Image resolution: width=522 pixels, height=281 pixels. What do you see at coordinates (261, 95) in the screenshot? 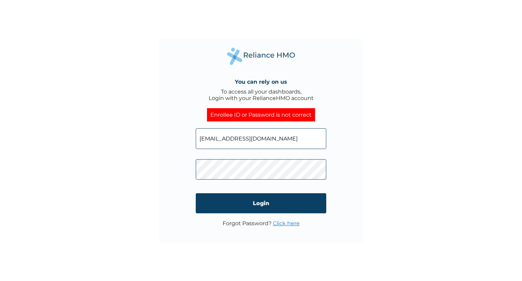
I see `div: To access all your dashboards, Login with your RelianceHMO account` at bounding box center [261, 95].